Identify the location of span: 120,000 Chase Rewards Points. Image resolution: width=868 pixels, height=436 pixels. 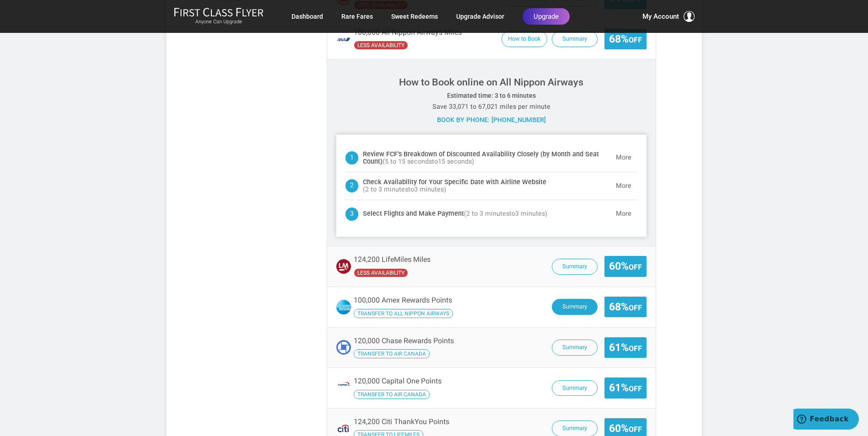
(403, 340).